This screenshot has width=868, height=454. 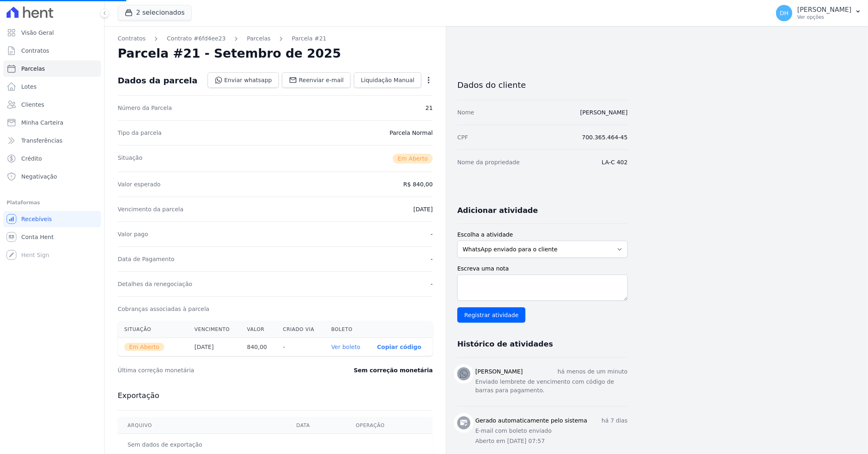 What do you see at coordinates (38, 33) in the screenshot?
I see `span: Visão Geral` at bounding box center [38, 33].